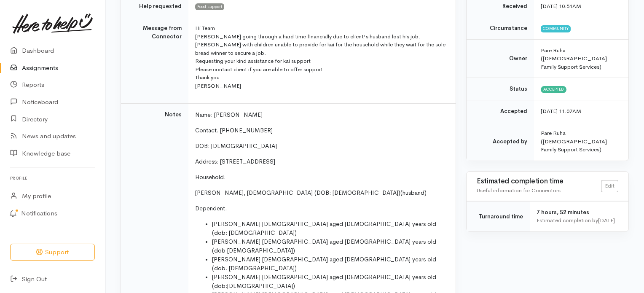 This screenshot has height=293, width=644. Describe the element at coordinates (539, 181) in the screenshot. I see `h3: Estimated completion time` at that location.